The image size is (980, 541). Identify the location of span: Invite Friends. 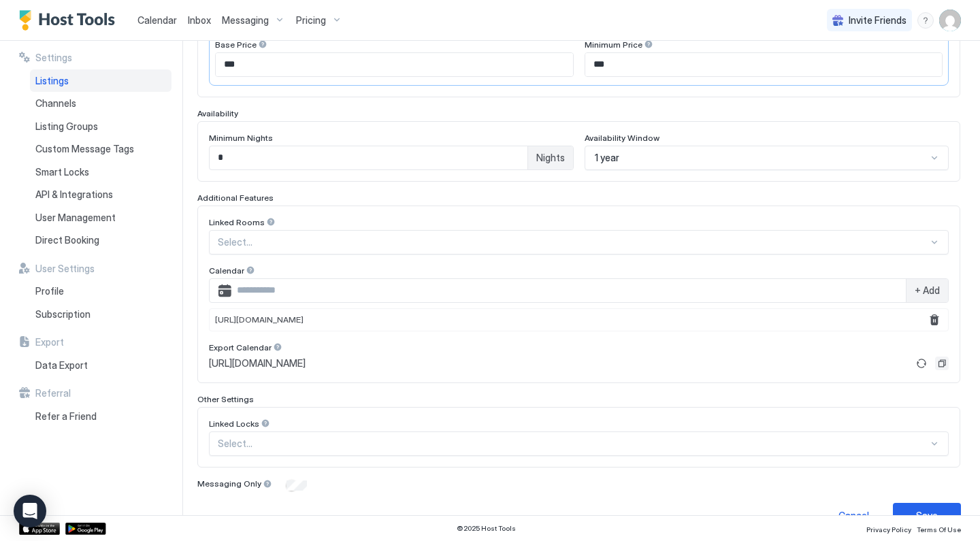
(877, 20).